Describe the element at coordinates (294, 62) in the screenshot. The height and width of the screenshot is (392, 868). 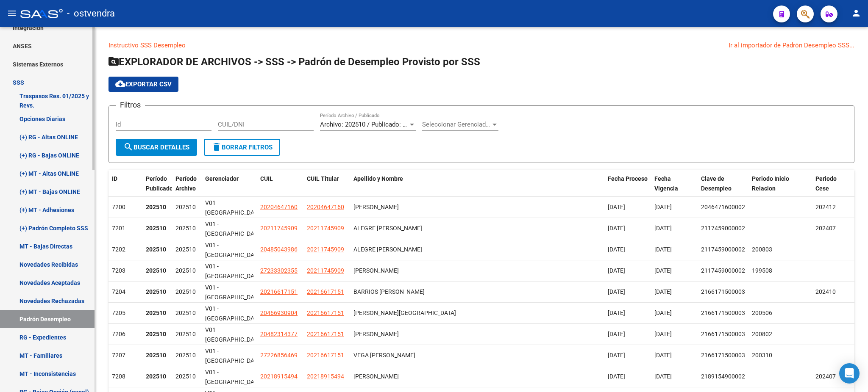
I see `span: EXPLORADOR DE ARCHIVOS -> SSS -> Padrón de Desempleo Provisto por SSS` at that location.